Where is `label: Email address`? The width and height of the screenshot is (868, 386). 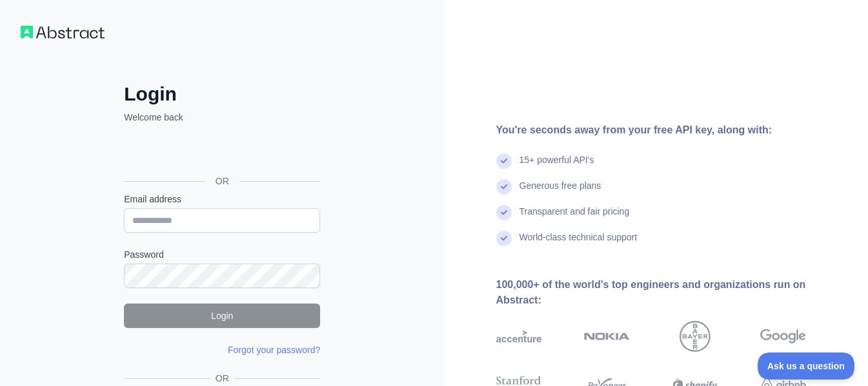
label: Email address is located at coordinates (222, 199).